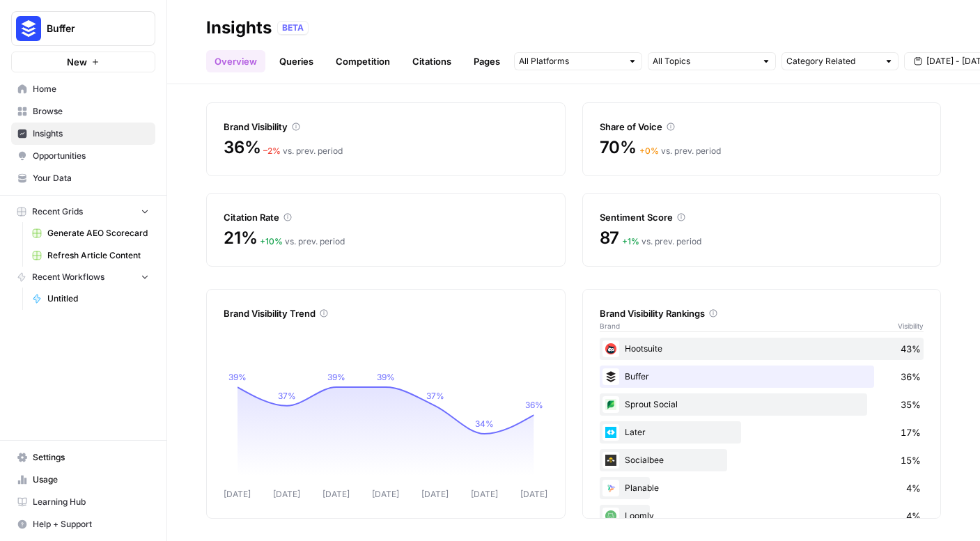 The image size is (980, 541). What do you see at coordinates (618, 147) in the screenshot?
I see `span: 70%` at bounding box center [618, 147].